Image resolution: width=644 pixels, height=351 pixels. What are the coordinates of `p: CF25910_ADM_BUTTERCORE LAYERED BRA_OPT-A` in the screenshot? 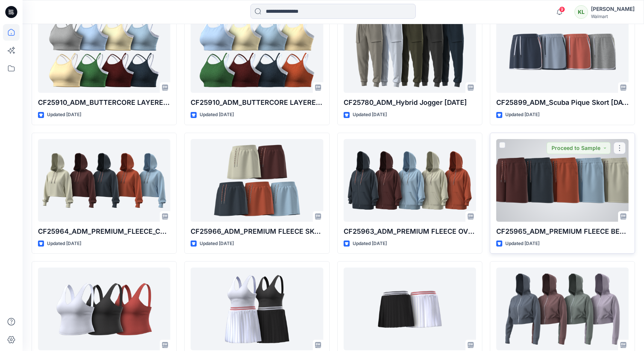 It's located at (257, 103).